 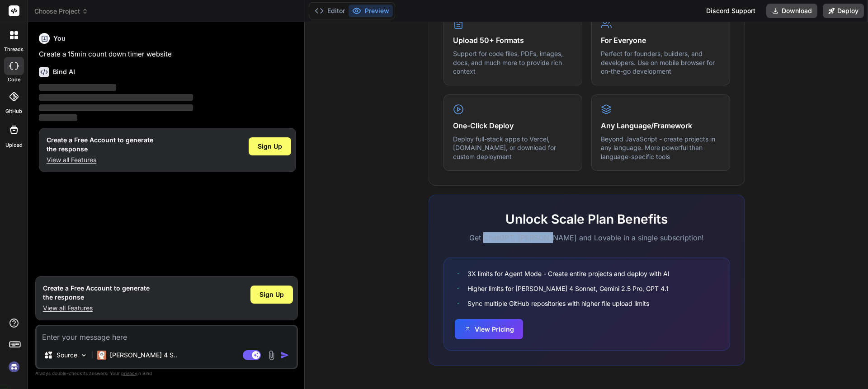 I want to click on h4: One-Click Deploy, so click(x=513, y=126).